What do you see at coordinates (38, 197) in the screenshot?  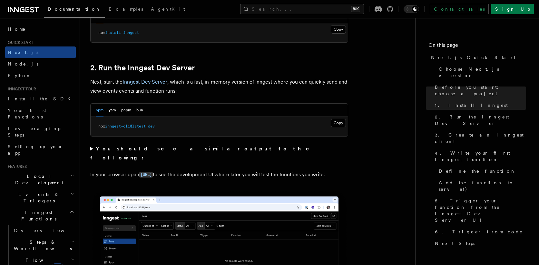 I see `span: Events & Triggers` at bounding box center [38, 197].